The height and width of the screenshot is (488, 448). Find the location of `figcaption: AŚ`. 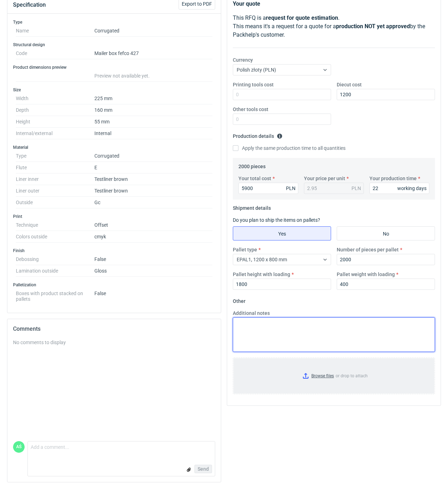

figcaption: AŚ is located at coordinates (19, 447).